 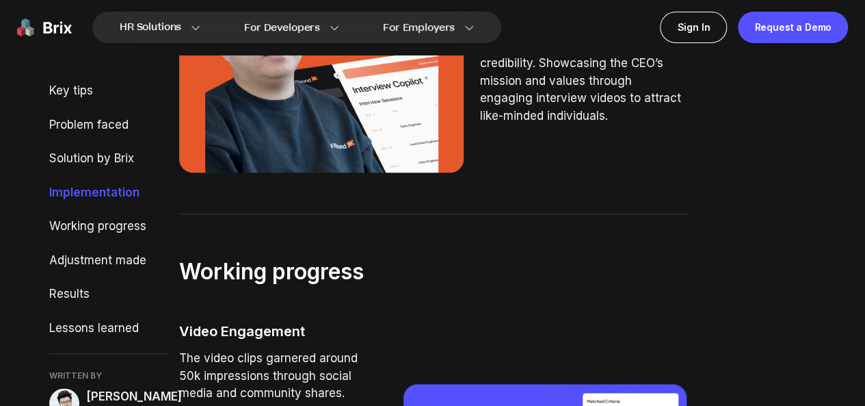 I want to click on p: Video Engagement, so click(x=279, y=331).